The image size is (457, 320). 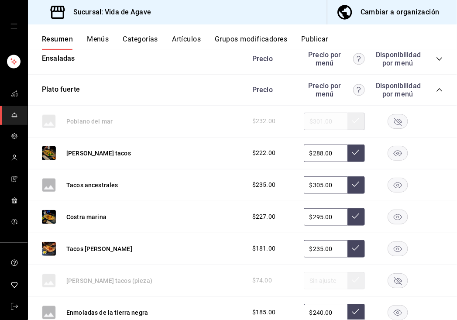 I want to click on button: open drawer, so click(x=14, y=26).